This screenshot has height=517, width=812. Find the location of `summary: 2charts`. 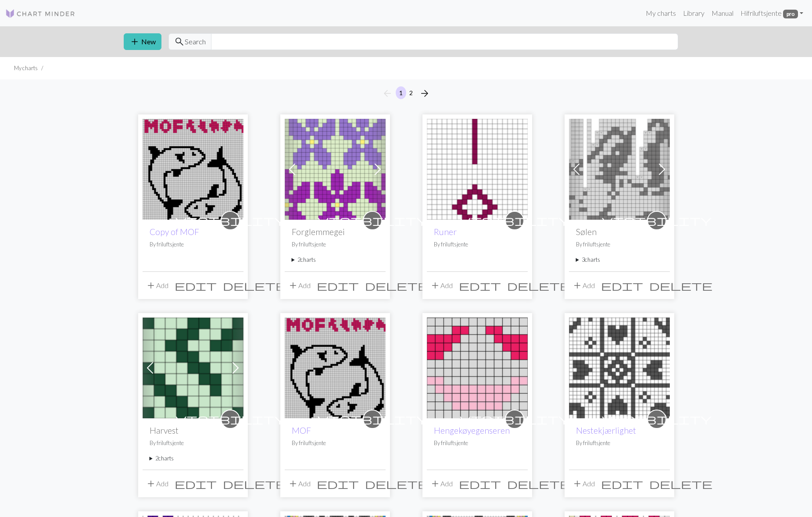

summary: 2charts is located at coordinates (193, 458).